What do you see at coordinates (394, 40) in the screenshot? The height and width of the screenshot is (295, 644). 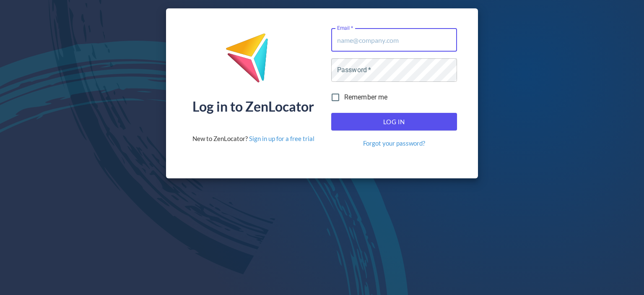 I see `input: name@company.com` at bounding box center [394, 40].